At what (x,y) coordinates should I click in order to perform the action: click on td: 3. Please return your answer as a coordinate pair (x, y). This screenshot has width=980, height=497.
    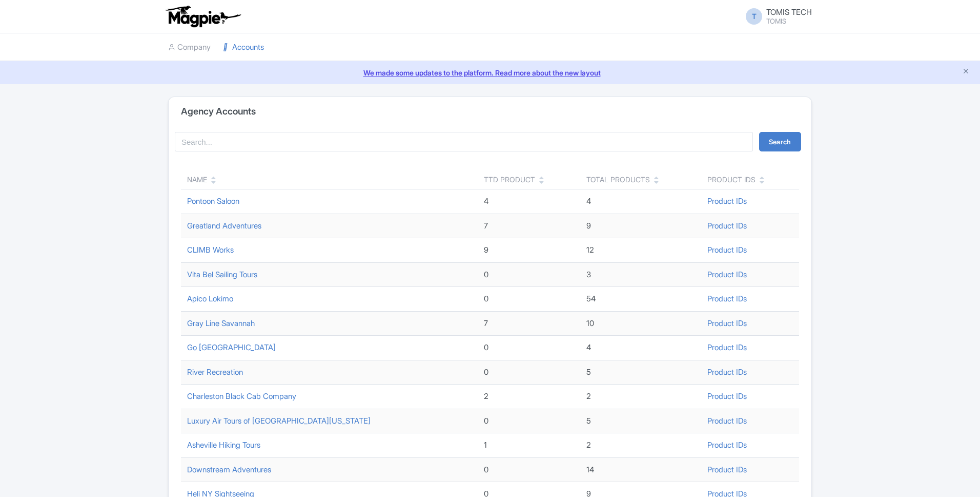
    Looking at the image, I should click on (641, 275).